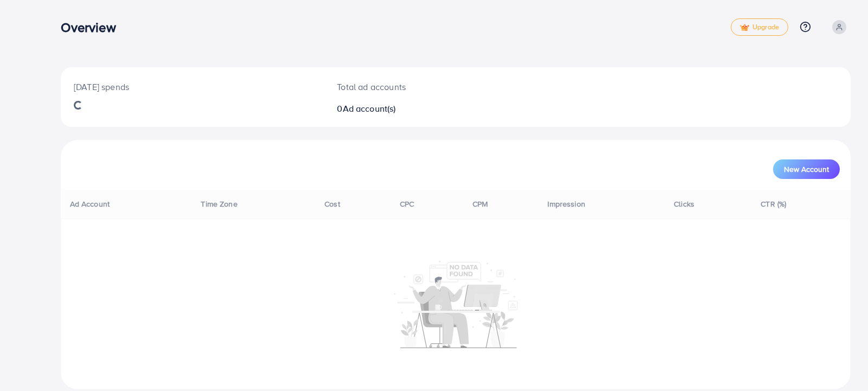 This screenshot has width=868, height=391. What do you see at coordinates (744, 27) in the screenshot?
I see `img: tick` at bounding box center [744, 27].